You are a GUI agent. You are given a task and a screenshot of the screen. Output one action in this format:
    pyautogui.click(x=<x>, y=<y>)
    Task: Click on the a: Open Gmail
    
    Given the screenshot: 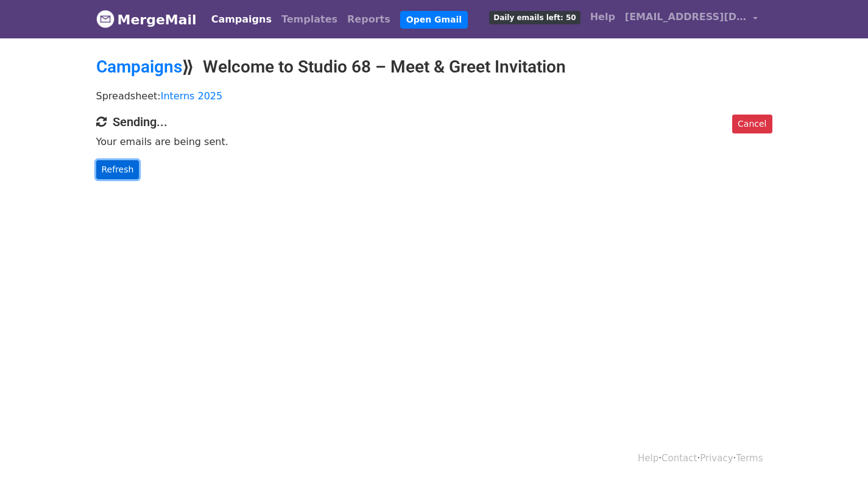 What is the action you would take?
    pyautogui.click(x=434, y=20)
    